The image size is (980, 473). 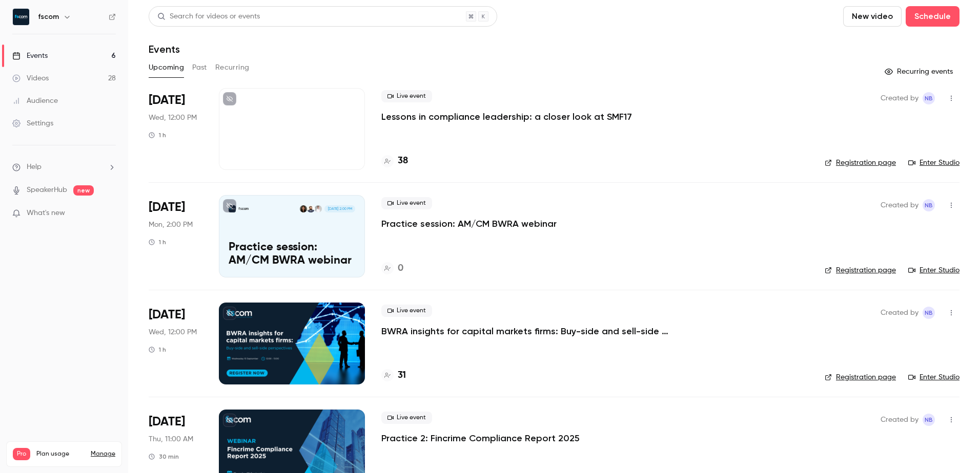 I want to click on a: Practice 2: Fincrime Compliance Report 2025, so click(x=480, y=439).